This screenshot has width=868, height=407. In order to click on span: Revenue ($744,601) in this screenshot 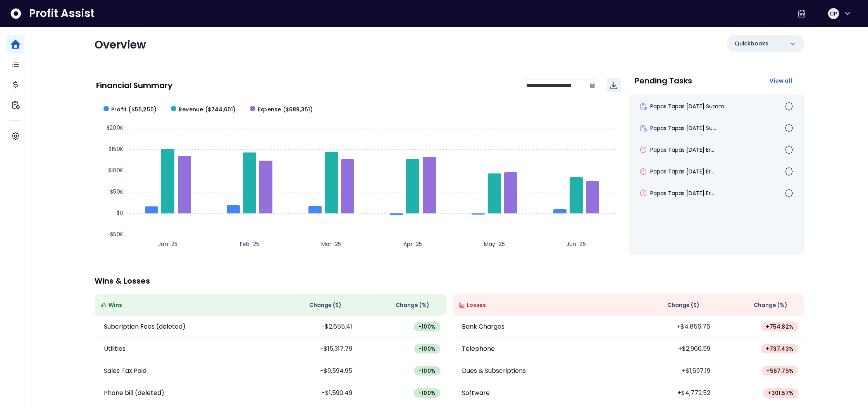, I will do `click(207, 109)`.